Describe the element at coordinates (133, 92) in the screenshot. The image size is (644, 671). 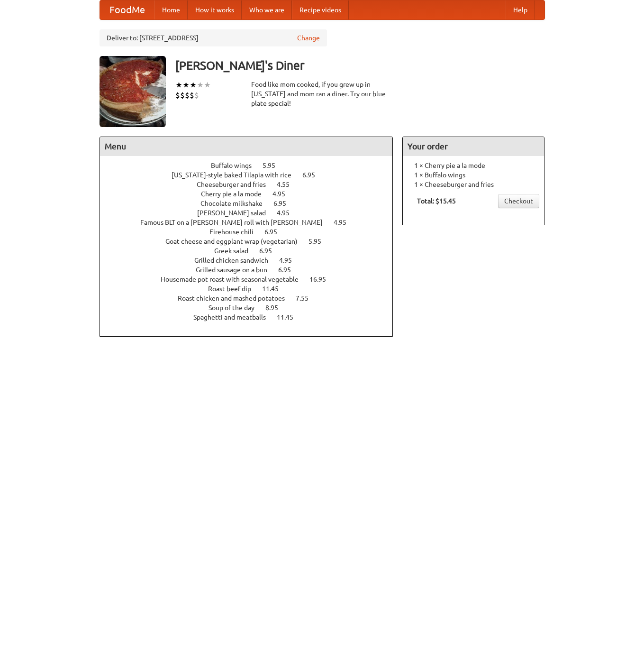
I see `img: angular.jpg` at that location.